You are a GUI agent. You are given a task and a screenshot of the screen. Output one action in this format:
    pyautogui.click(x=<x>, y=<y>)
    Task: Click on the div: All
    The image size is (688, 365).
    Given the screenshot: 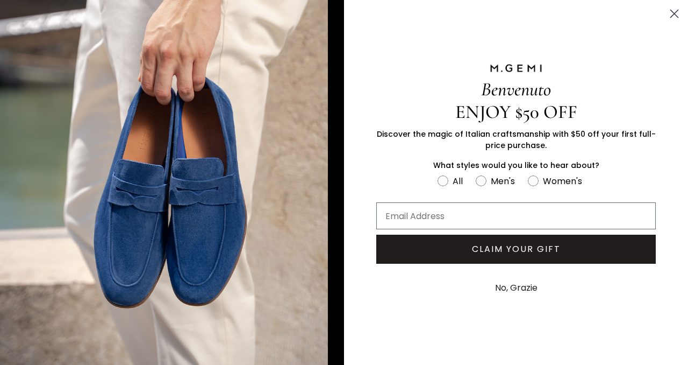 What is the action you would take?
    pyautogui.click(x=458, y=181)
    